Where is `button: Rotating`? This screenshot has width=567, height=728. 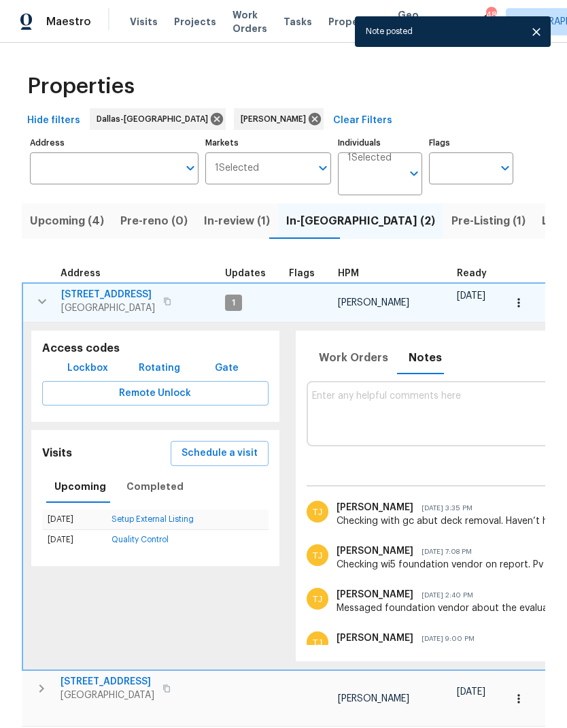
button: Rotating is located at coordinates (159, 368).